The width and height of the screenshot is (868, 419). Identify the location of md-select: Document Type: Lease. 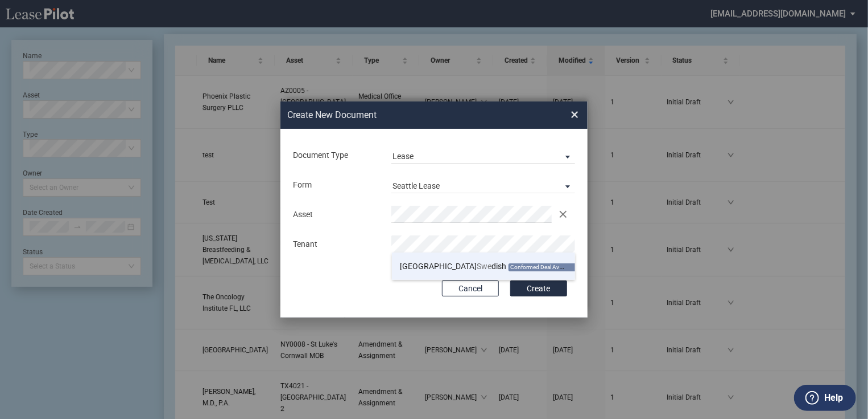
(483, 155).